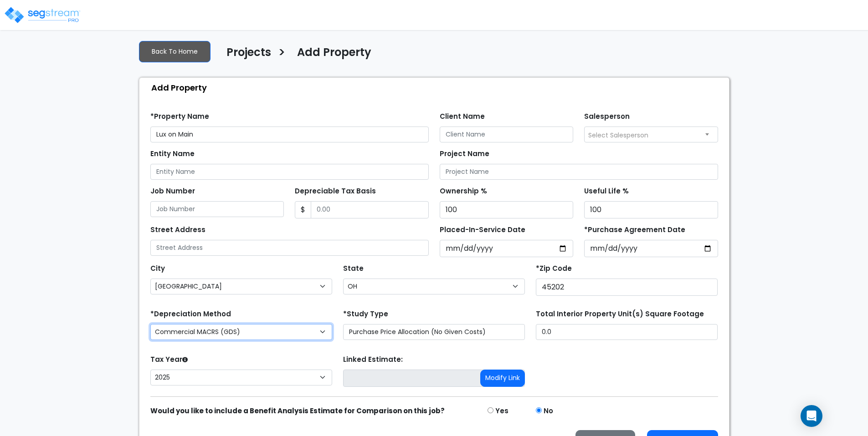 The width and height of the screenshot is (868, 436). Describe the element at coordinates (373, 359) in the screenshot. I see `label: Linked Estimate:` at that location.